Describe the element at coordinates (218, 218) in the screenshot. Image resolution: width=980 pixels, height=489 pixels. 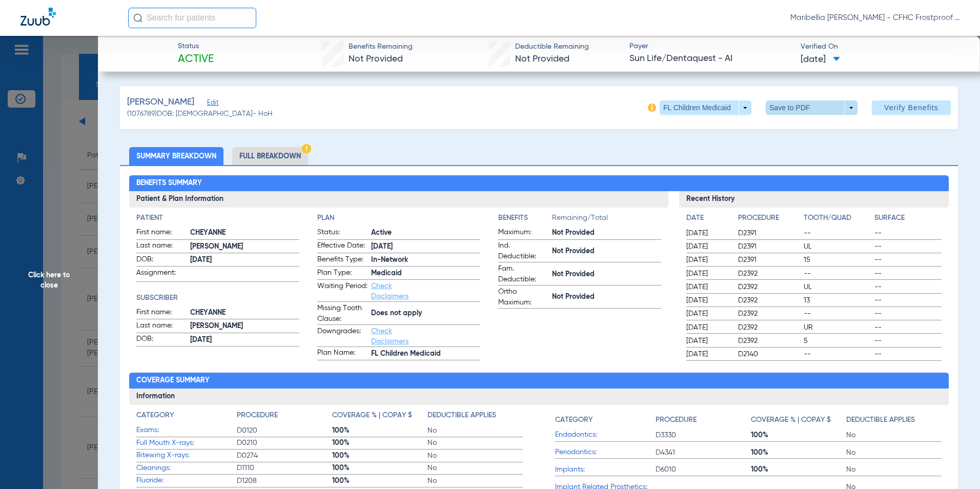
I see `h4: Patient` at that location.